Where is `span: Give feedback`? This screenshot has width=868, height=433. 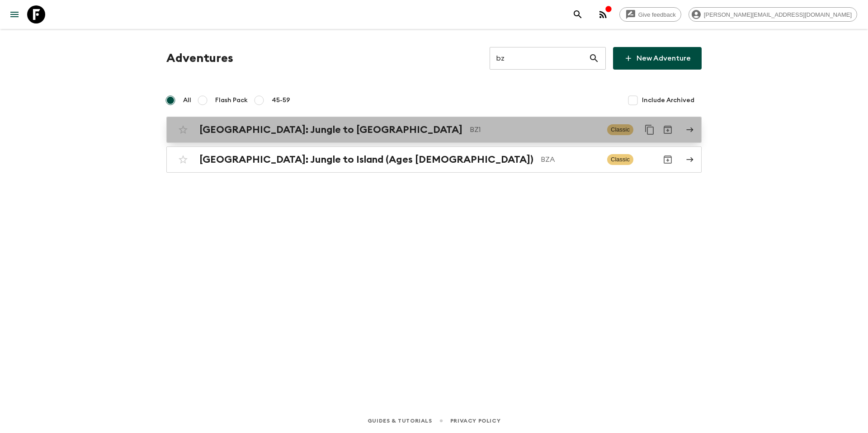 span: Give feedback is located at coordinates (657, 14).